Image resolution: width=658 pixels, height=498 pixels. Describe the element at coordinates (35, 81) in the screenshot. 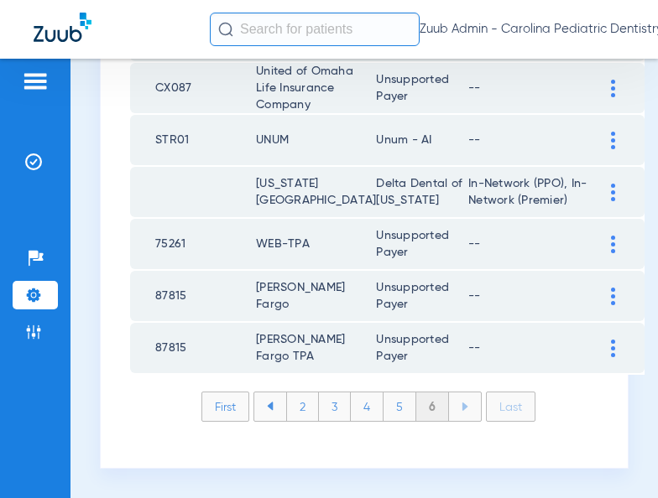

I see `img: hamburger-icon` at that location.